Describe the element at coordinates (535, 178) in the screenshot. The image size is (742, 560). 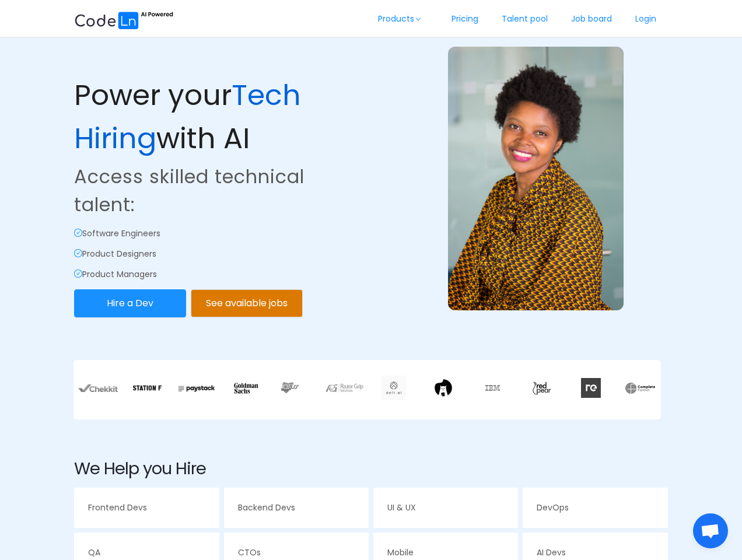
I see `img: example` at that location.